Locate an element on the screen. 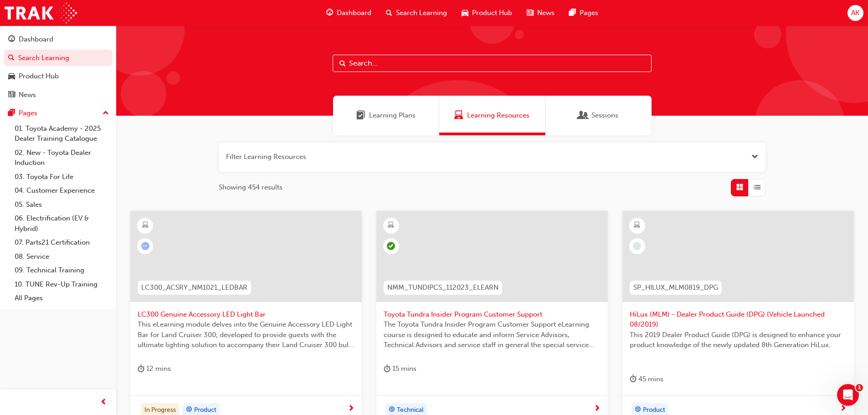 The image size is (868, 415). span: The Toyota Tundra Insider Program Customer Support eLearning course is designed to educate and in... is located at coordinates (492, 335).